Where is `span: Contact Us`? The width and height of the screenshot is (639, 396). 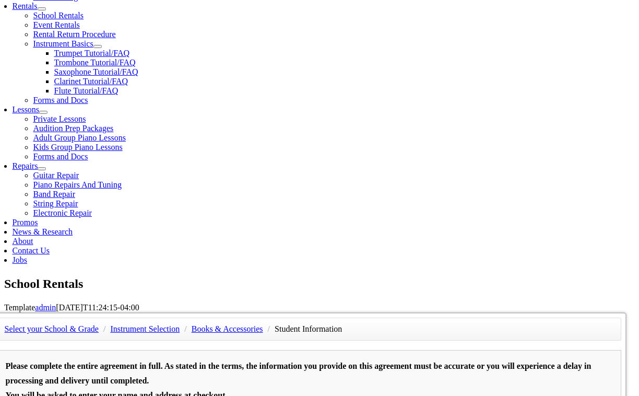
span: Contact Us is located at coordinates (31, 250).